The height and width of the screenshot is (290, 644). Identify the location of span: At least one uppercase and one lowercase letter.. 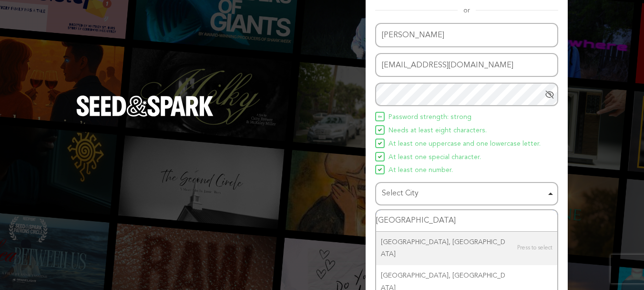
(464, 144).